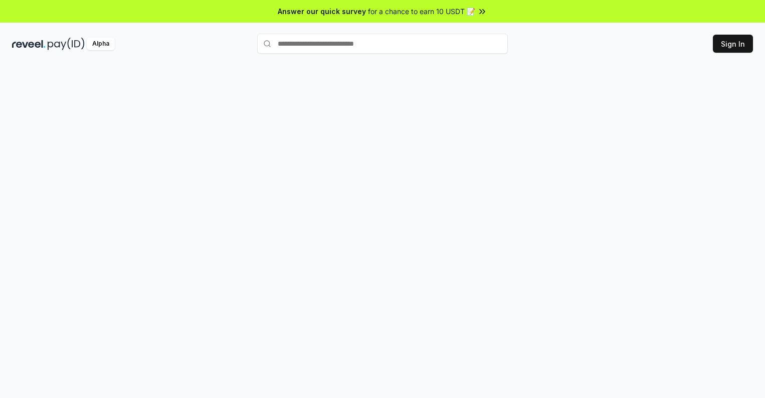 The width and height of the screenshot is (765, 398). I want to click on img: pay_id, so click(66, 44).